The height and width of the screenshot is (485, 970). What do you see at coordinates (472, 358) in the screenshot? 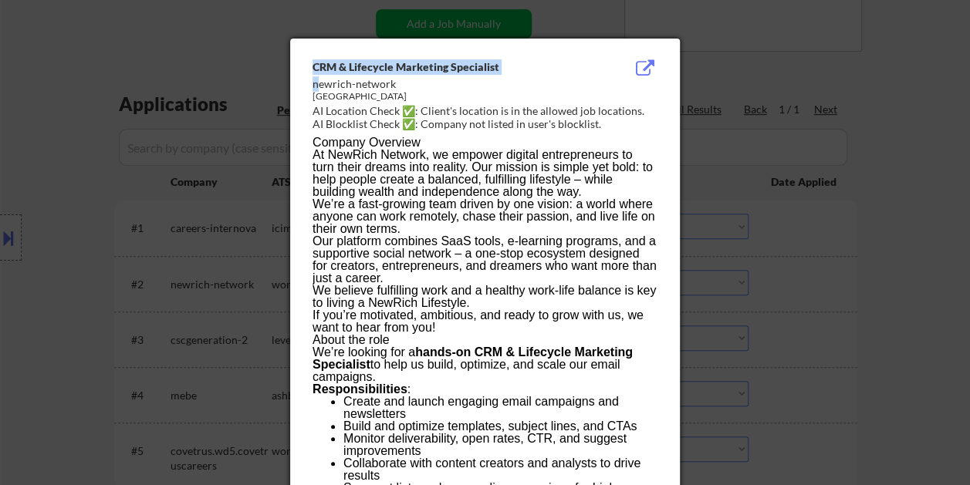
I see `strong: hands-on CRM & Lifecycle Marketing Specialist` at bounding box center [472, 358].